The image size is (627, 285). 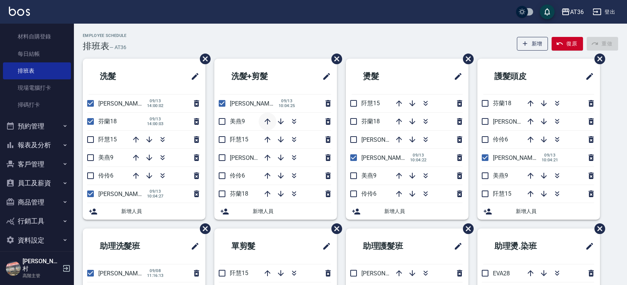 What do you see at coordinates (19, 11) in the screenshot?
I see `img: Logo` at bounding box center [19, 11].